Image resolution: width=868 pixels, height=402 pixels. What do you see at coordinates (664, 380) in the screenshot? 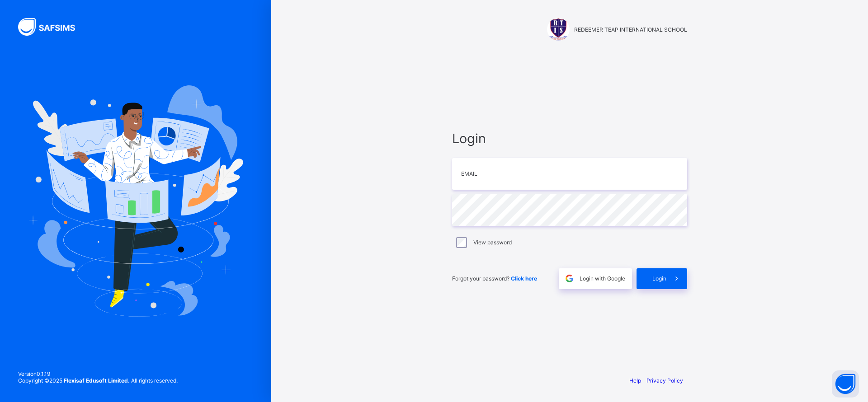
I see `a: Privacy Policy` at bounding box center [664, 380].